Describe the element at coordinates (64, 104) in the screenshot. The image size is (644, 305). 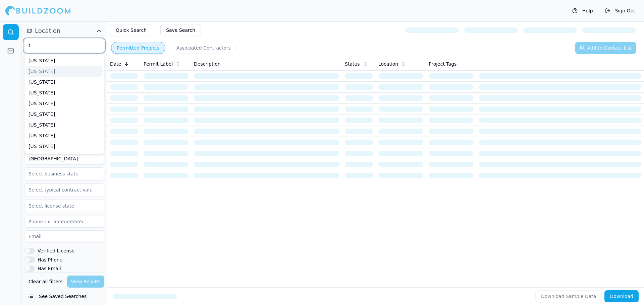
I see `div: Suggestions` at that location.